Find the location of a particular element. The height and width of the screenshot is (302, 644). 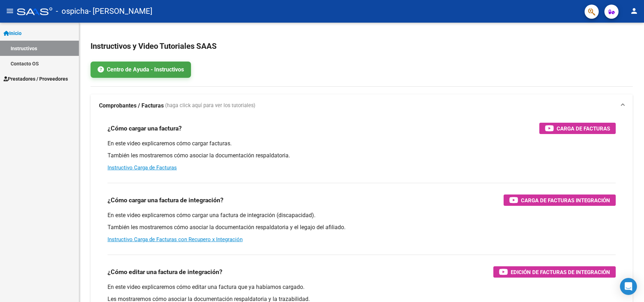

button: Edición de Facturas de integración is located at coordinates (554, 271).